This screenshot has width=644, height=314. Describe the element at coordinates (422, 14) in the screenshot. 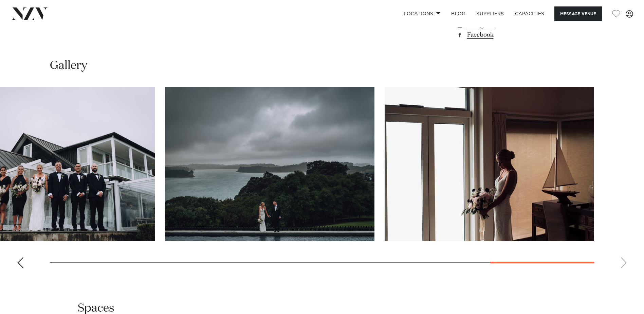

I see `a: Locations` at that location.